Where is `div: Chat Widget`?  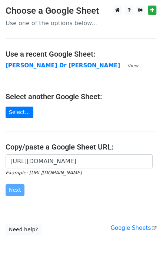 div: Chat Widget is located at coordinates (143, 247).